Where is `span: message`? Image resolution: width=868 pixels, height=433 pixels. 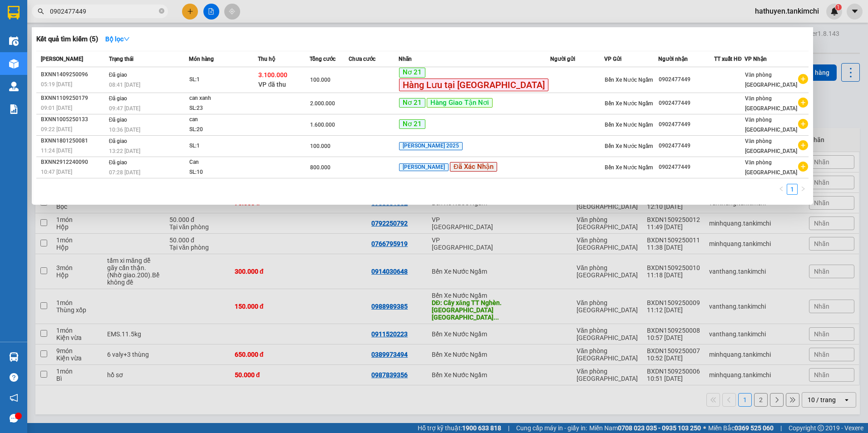
span: message is located at coordinates (14, 418).